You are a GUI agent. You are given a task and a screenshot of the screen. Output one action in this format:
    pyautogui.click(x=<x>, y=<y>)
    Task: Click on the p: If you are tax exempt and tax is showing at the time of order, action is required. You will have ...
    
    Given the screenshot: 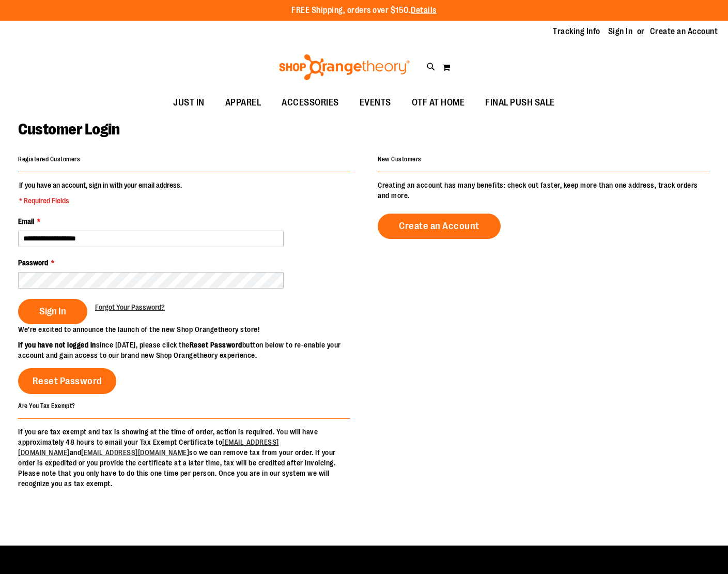 What is the action you would take?
    pyautogui.click(x=184, y=457)
    